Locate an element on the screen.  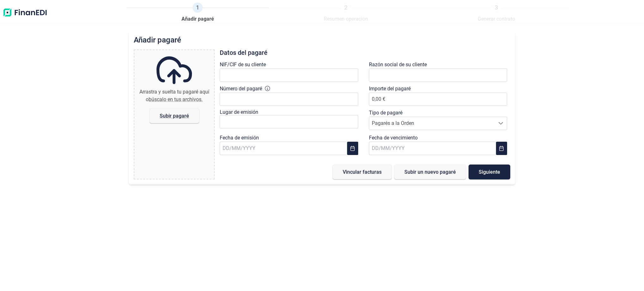
label: Número del pagaré is located at coordinates (241, 89).